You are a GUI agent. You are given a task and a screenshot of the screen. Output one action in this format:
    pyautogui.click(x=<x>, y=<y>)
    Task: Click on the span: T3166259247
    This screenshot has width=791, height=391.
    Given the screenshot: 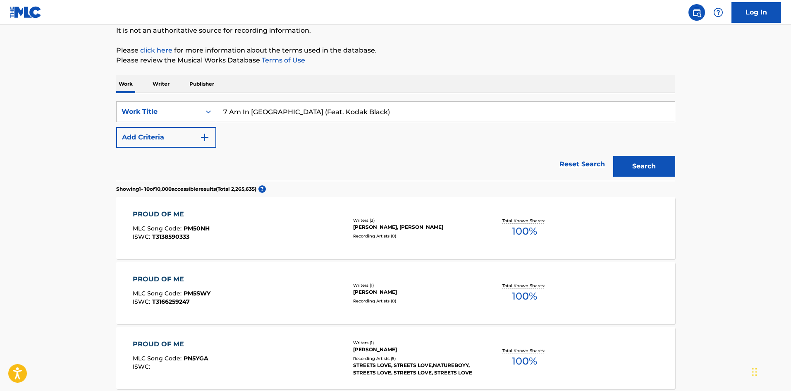 What is the action you would take?
    pyautogui.click(x=171, y=302)
    